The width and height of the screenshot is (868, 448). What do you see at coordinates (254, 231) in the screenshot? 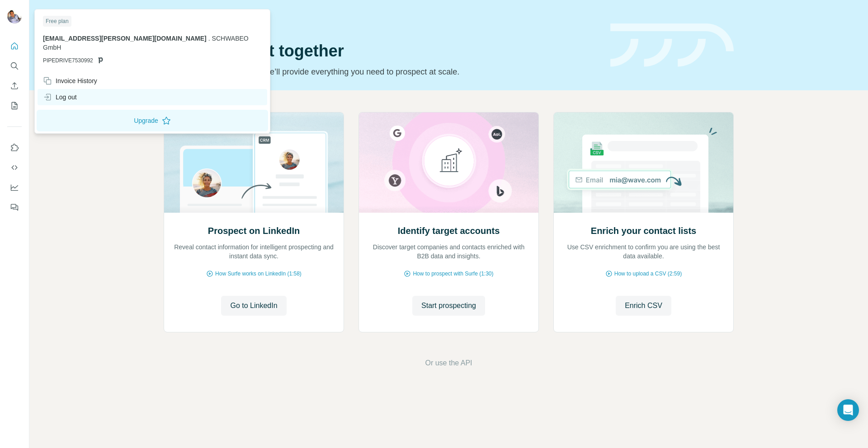
I see `h2: Prospect on LinkedIn` at bounding box center [254, 231].